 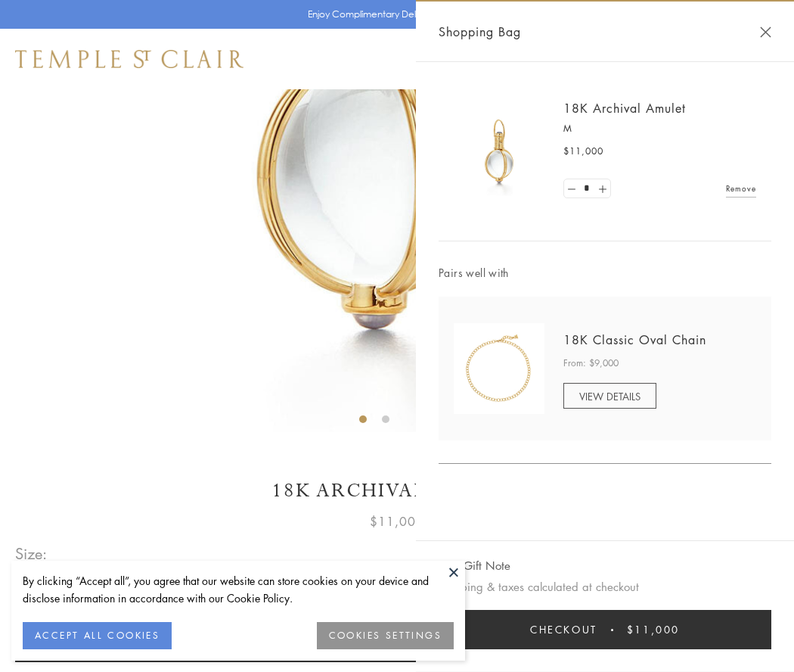 What do you see at coordinates (563, 629) in the screenshot?
I see `span: Checkout` at bounding box center [563, 629].